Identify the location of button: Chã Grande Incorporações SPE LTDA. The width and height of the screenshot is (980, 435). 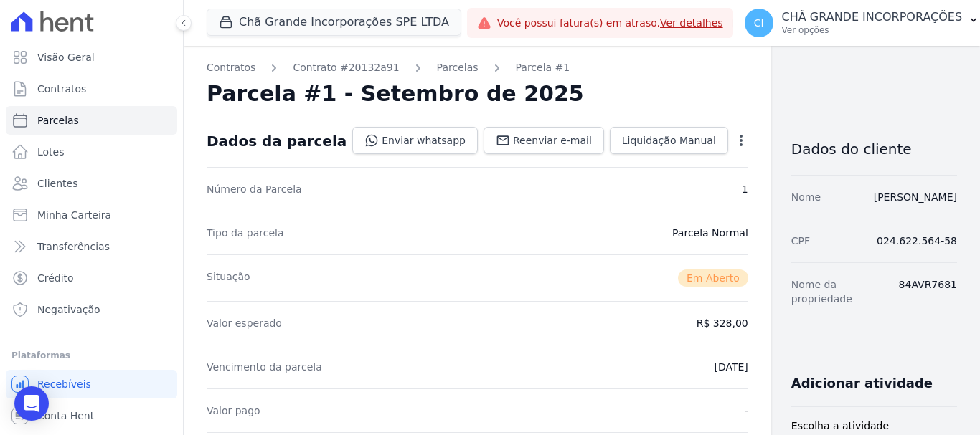
(333, 22).